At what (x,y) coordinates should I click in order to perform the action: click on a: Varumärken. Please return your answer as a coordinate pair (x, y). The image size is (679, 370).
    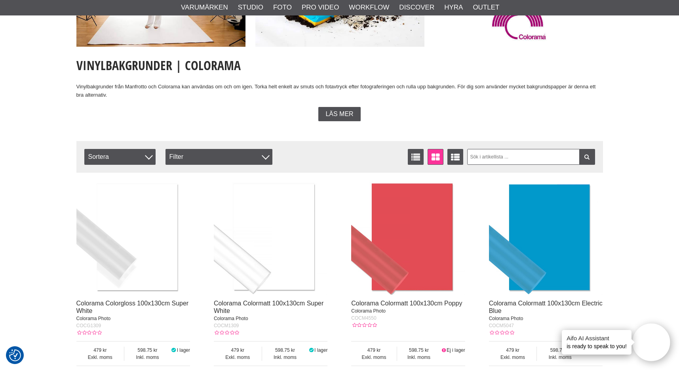
    Looking at the image, I should click on (204, 8).